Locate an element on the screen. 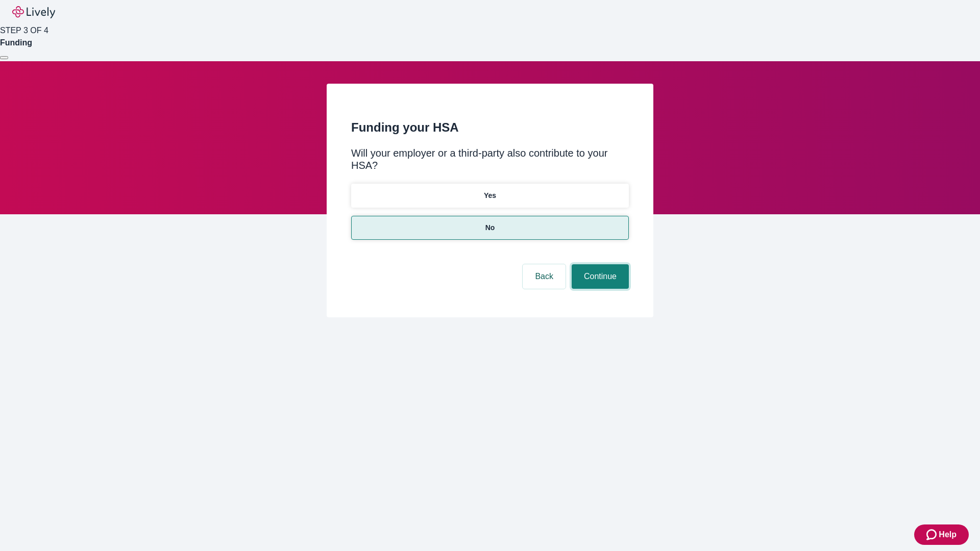 The image size is (980, 551). p: No is located at coordinates (490, 227).